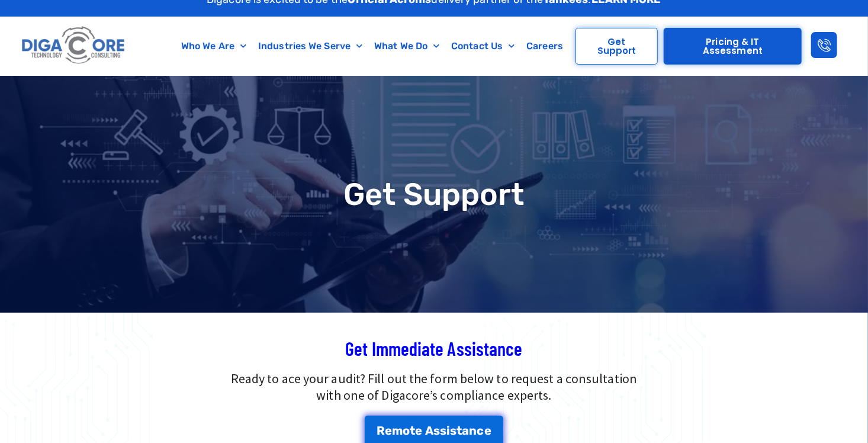 The width and height of the screenshot is (868, 443). What do you see at coordinates (406, 431) in the screenshot?
I see `span: o` at bounding box center [406, 431].